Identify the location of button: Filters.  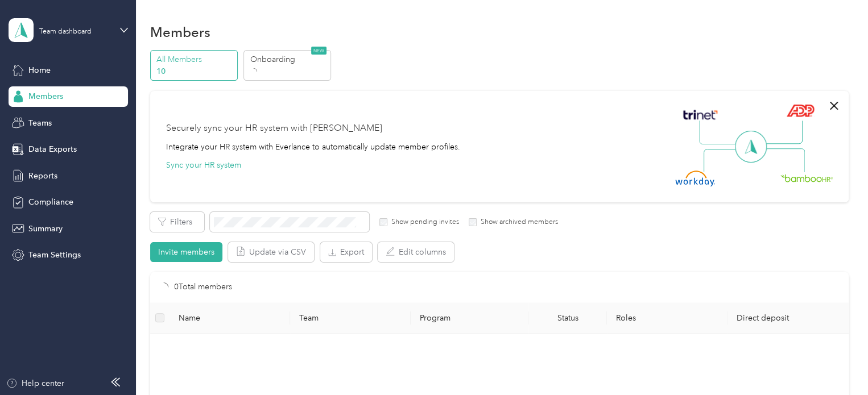
(177, 222).